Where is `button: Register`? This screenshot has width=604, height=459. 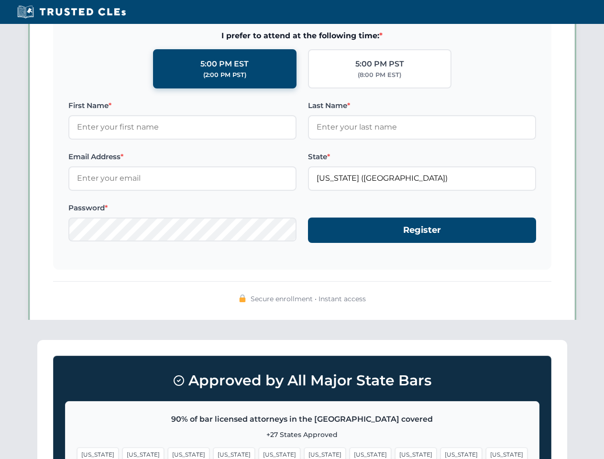 button: Register is located at coordinates (422, 230).